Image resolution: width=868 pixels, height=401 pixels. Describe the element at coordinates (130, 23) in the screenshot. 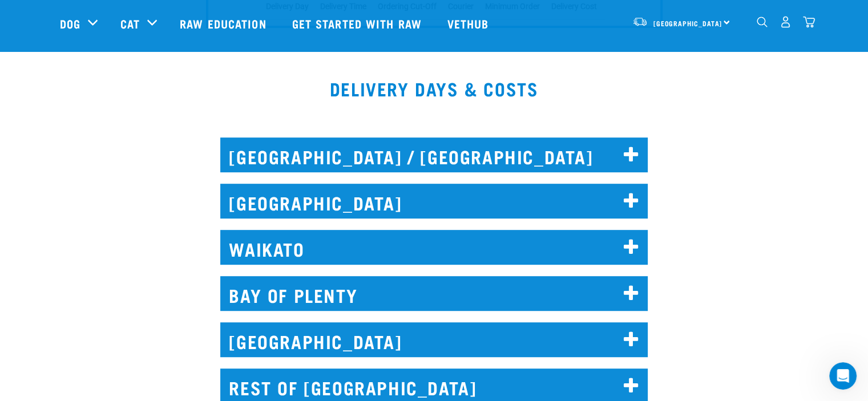

I see `a: Cat` at that location.